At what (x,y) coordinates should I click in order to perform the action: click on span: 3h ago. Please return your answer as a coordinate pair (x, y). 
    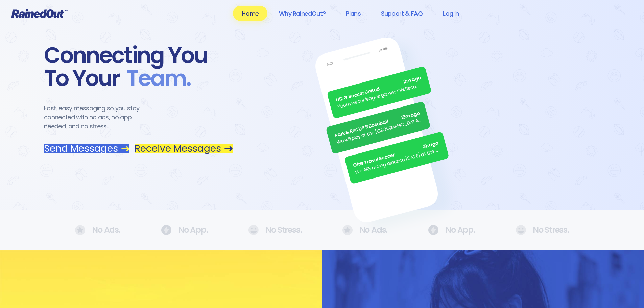
    Looking at the image, I should click on (430, 145).